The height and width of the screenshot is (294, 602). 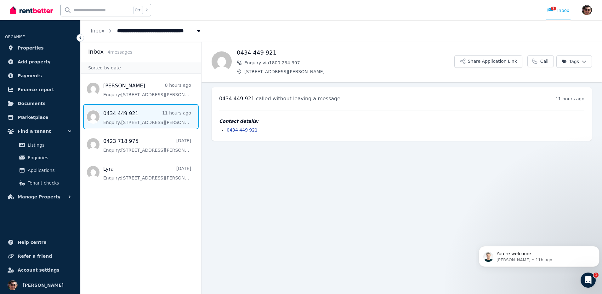 What do you see at coordinates (402, 121) in the screenshot?
I see `h4: Contact details:` at bounding box center [402, 121].